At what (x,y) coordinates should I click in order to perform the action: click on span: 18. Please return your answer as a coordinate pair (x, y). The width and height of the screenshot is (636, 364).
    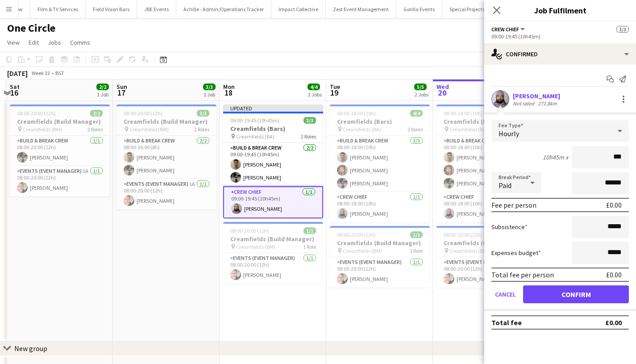
    Looking at the image, I should click on (228, 92).